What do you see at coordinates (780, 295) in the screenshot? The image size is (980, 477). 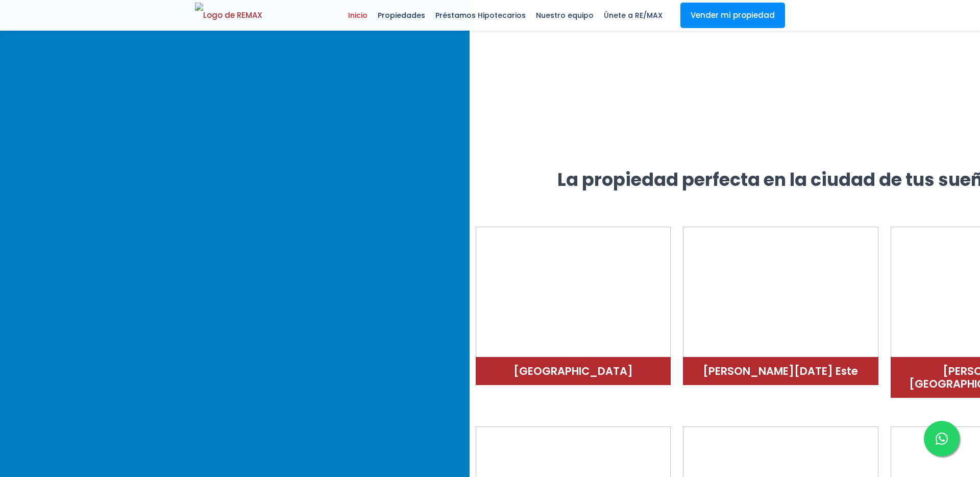 I see `img: Distrito Nacional (3)` at bounding box center [780, 295].